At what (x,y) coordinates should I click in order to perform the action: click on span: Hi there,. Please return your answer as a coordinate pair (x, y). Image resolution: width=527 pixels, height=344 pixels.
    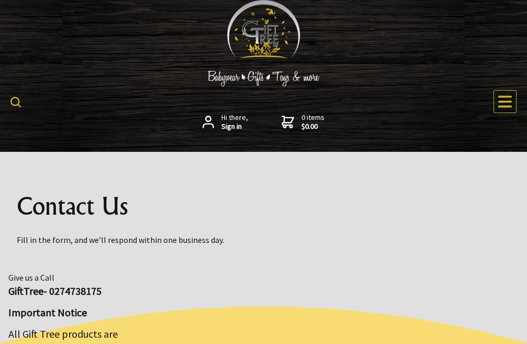
    Looking at the image, I should click on (234, 122).